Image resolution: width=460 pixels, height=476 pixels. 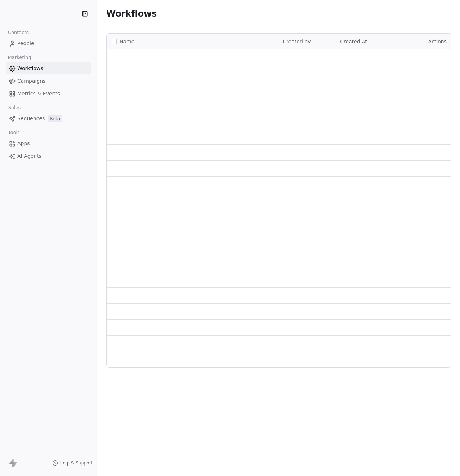 What do you see at coordinates (437, 42) in the screenshot?
I see `span: Actions` at bounding box center [437, 42].